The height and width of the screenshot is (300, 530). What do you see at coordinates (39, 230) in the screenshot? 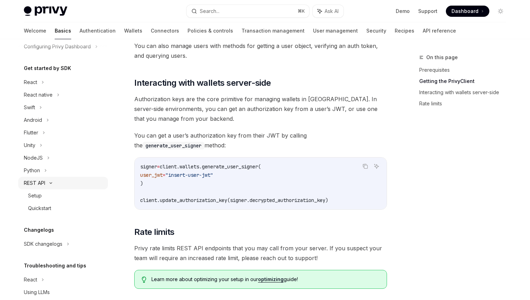
I see `h5: Changelogs` at bounding box center [39, 230].